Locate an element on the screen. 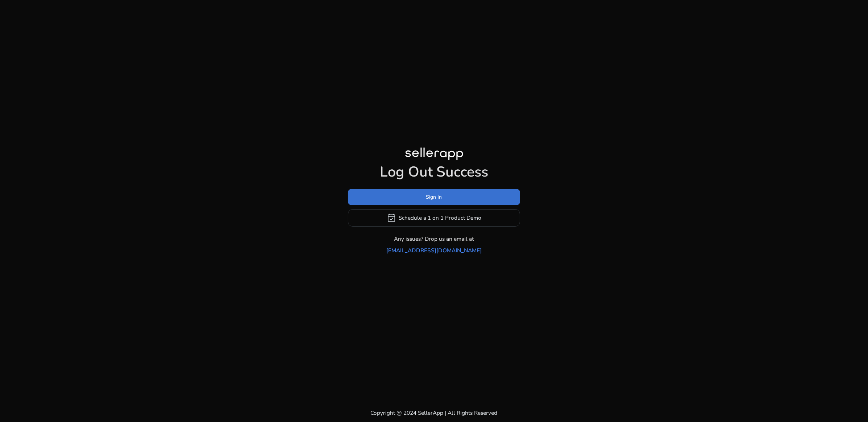  button: event_availableSchedule a 1 on 1 Product Demo is located at coordinates (434, 218).